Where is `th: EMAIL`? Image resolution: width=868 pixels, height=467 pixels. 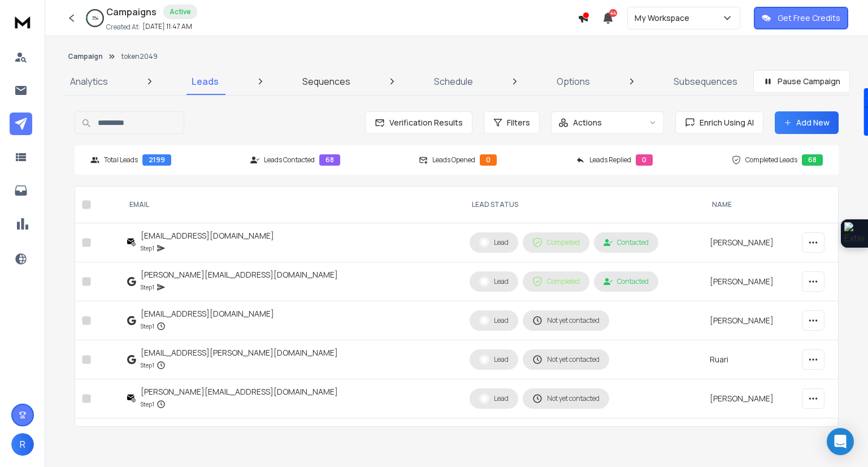
th: EMAIL is located at coordinates (291, 204).